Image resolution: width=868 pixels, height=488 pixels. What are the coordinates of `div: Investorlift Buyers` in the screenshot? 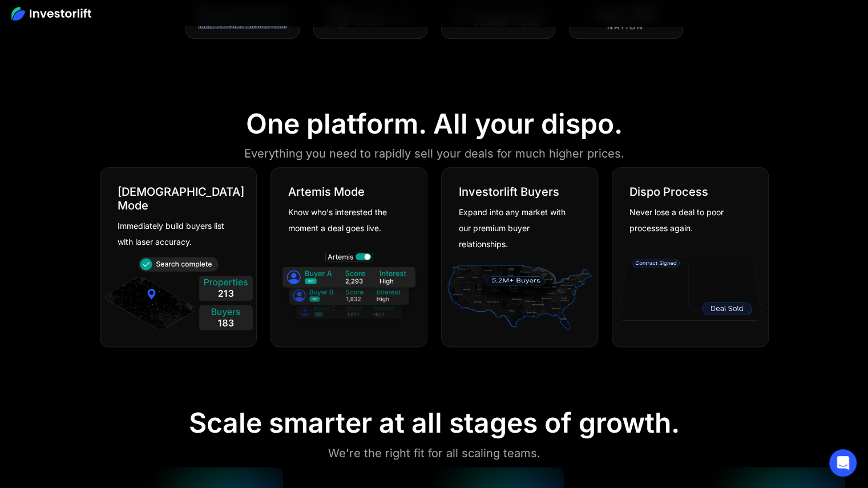 It's located at (509, 192).